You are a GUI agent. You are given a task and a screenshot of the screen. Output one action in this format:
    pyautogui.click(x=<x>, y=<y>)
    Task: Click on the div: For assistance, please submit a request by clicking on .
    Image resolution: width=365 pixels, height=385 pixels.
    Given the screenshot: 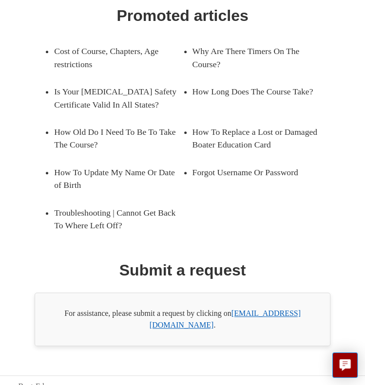 What is the action you would take?
    pyautogui.click(x=182, y=319)
    